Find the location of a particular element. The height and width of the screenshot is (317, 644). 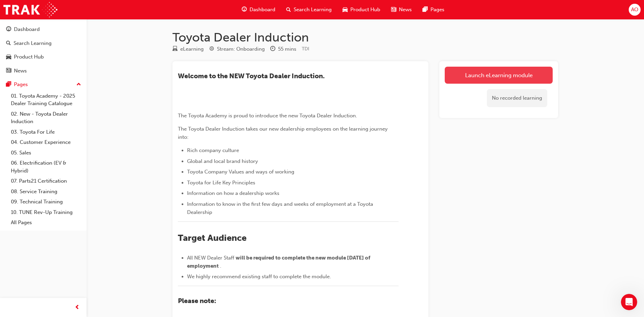

a: Product Hub is located at coordinates (43, 56).